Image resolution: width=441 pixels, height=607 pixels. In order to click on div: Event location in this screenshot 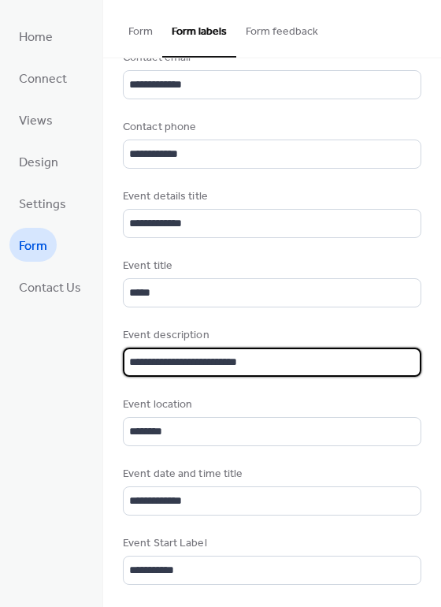, I will do `click(270, 404)`.